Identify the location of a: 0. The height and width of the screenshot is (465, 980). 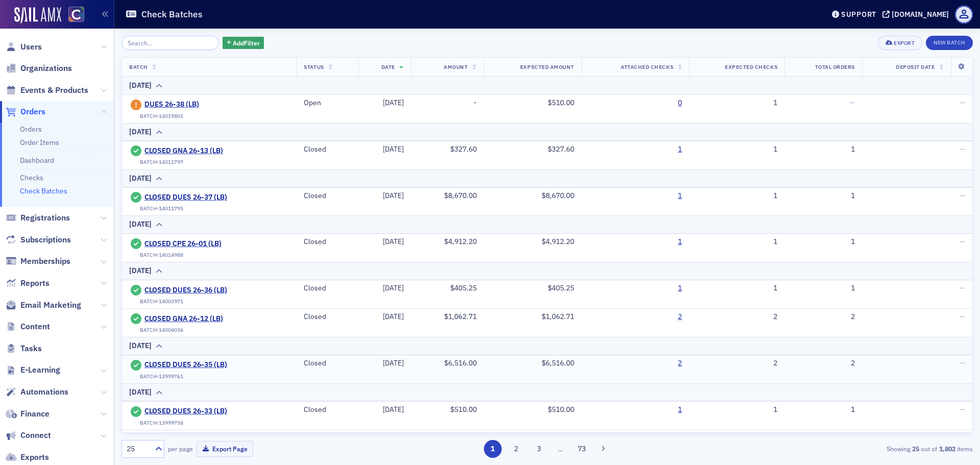
(680, 103).